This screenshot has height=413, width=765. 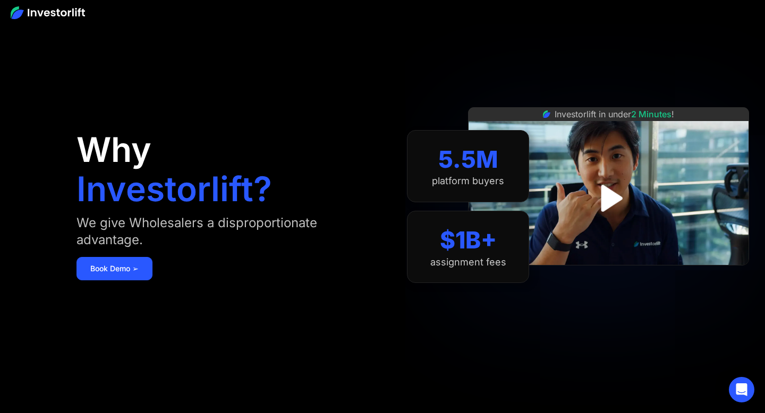 I want to click on h1: Investorlift?, so click(x=174, y=189).